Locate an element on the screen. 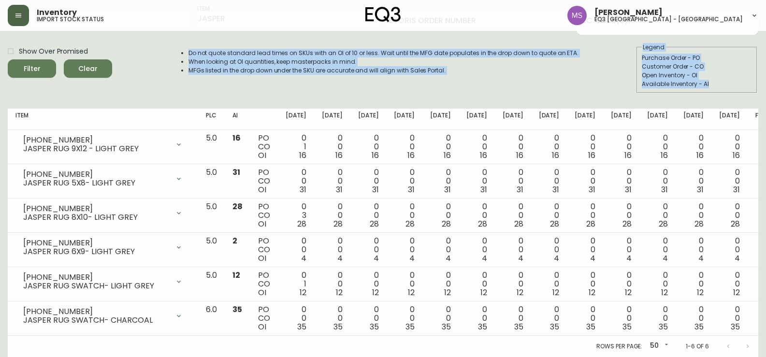 This screenshot has width=766, height=357. div: Open Inventory - OI is located at coordinates (697, 75).